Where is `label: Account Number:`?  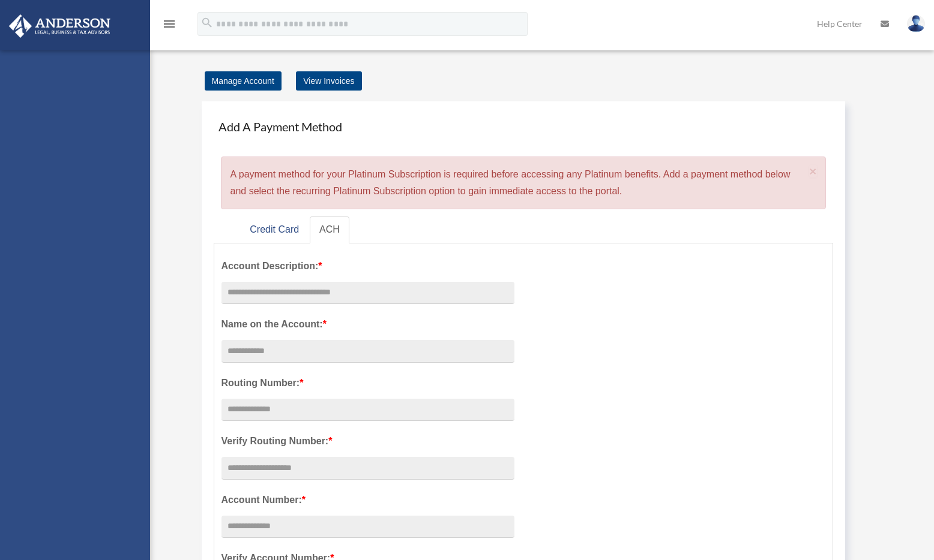
label: Account Number: is located at coordinates (368, 500).